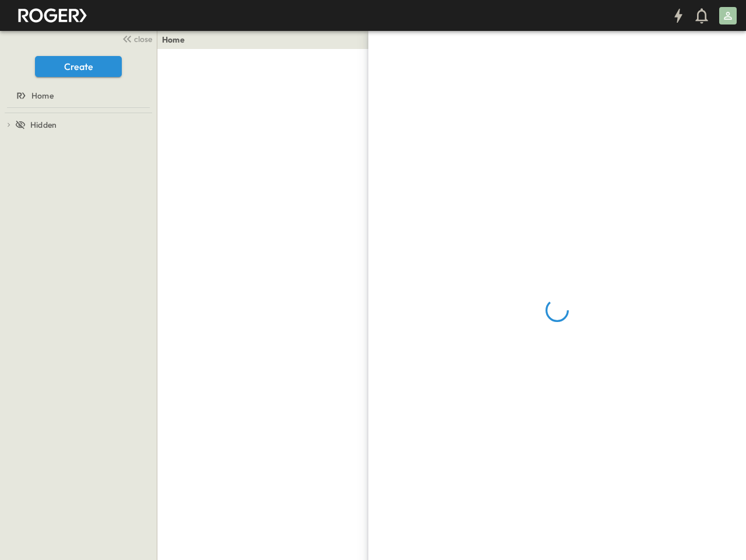 The image size is (746, 560). What do you see at coordinates (173, 40) in the screenshot?
I see `a: Home` at bounding box center [173, 40].